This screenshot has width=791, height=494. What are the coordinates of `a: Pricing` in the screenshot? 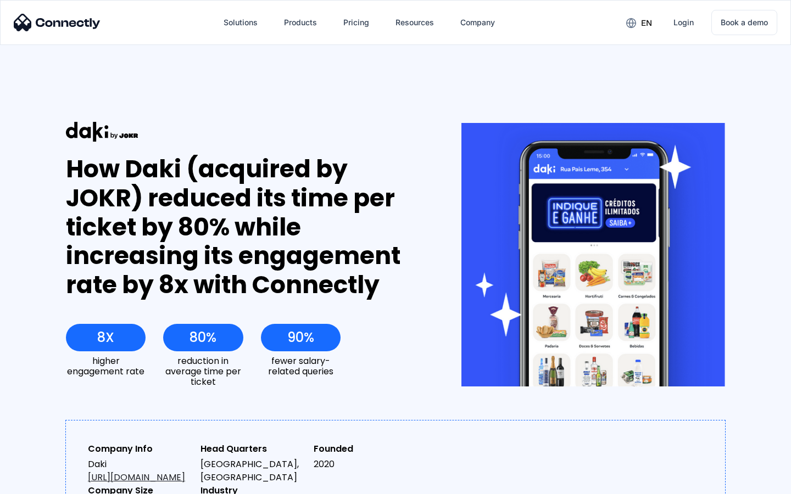 It's located at (356, 23).